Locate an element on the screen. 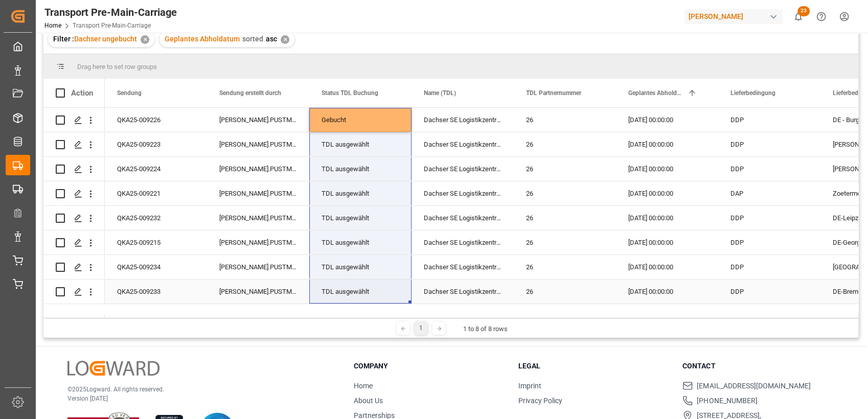 This screenshot has height=419, width=868. div: QKA25-009215 is located at coordinates (156, 242).